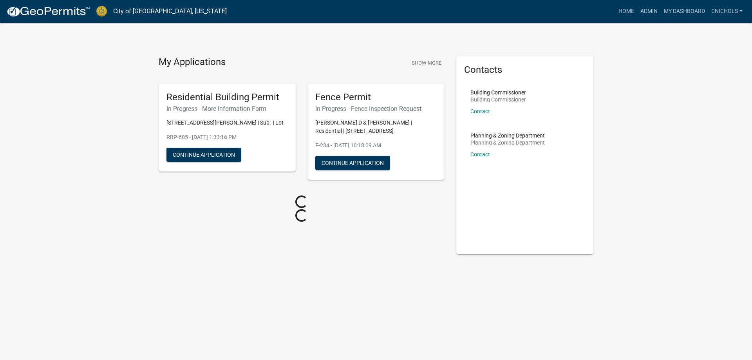 Image resolution: width=752 pixels, height=360 pixels. What do you see at coordinates (684, 11) in the screenshot?
I see `a: My Dashboard` at bounding box center [684, 11].